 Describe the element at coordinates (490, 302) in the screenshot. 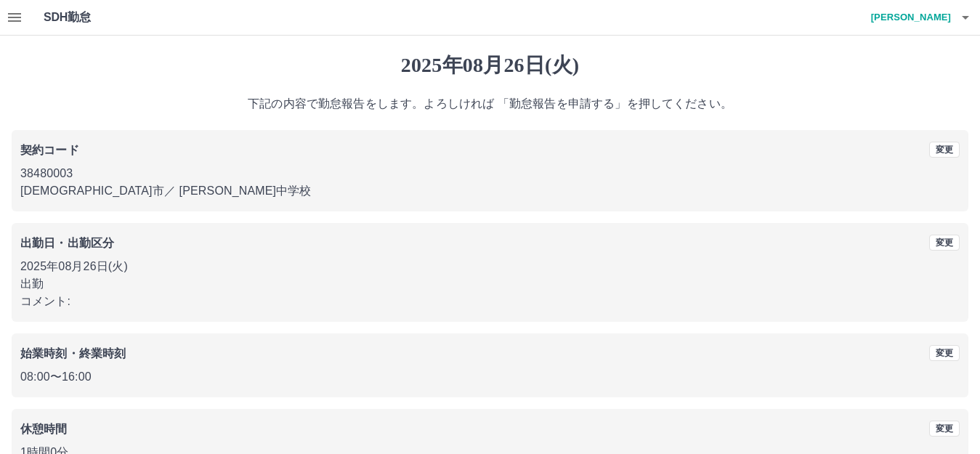

I see `p: コメント:` at that location.